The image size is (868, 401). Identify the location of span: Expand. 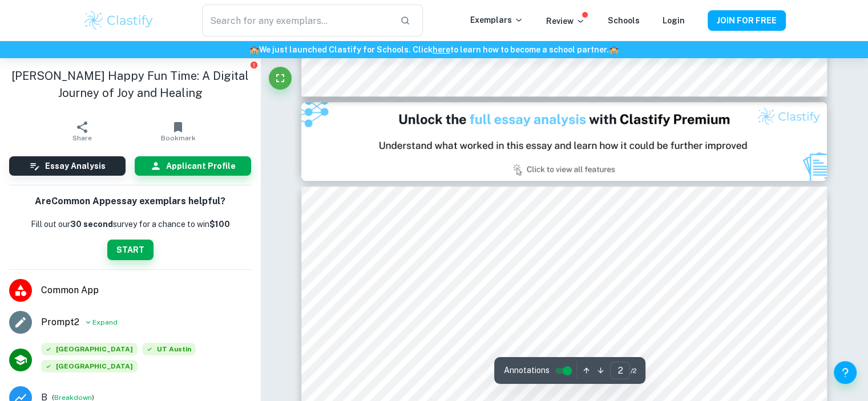
(105, 322).